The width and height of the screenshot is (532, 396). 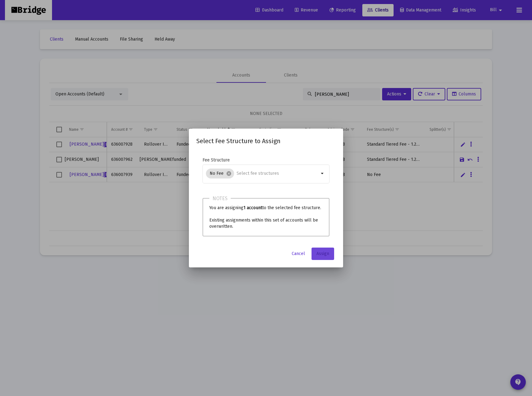 What do you see at coordinates (220, 174) in the screenshot?
I see `mat-chip: No Fee` at bounding box center [220, 174].